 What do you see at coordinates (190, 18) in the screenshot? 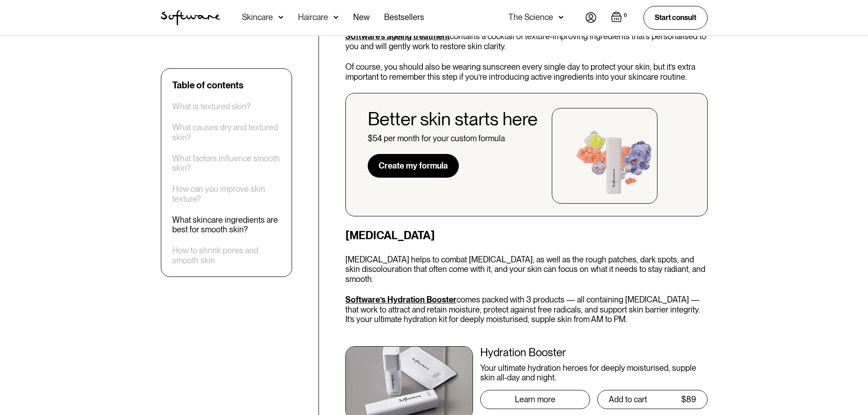
I see `a: home` at bounding box center [190, 18].